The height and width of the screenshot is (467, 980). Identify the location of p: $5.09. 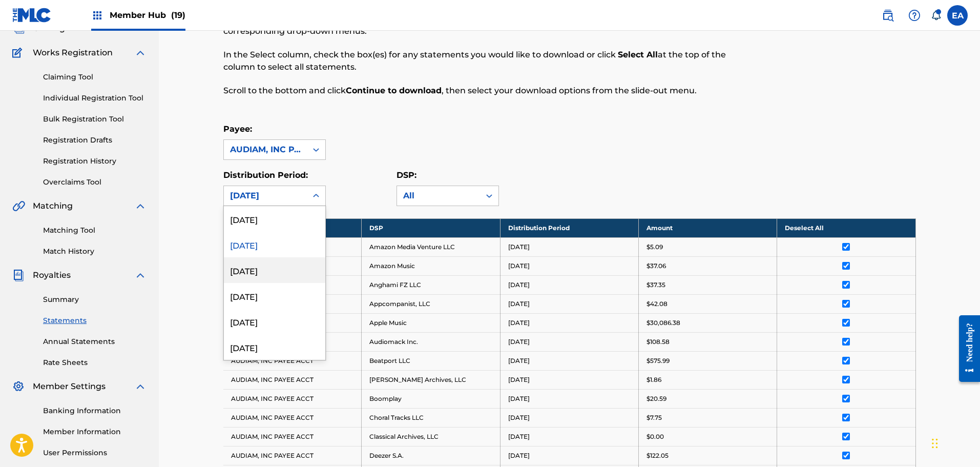
(655, 247).